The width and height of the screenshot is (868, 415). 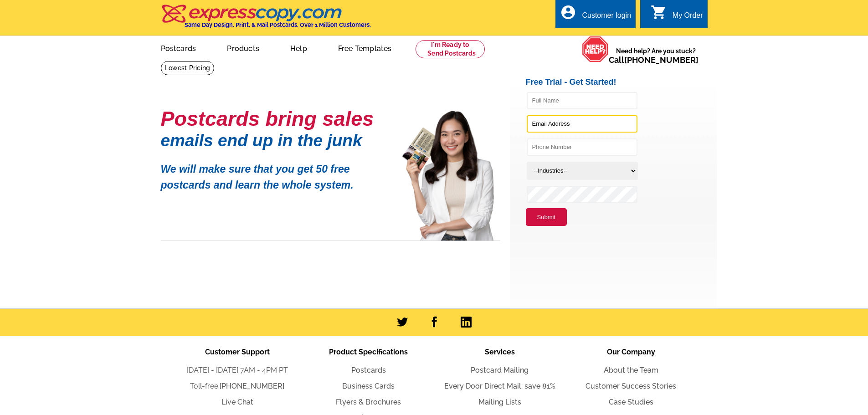 I want to click on h2: Free Trial - Get Started!, so click(x=621, y=82).